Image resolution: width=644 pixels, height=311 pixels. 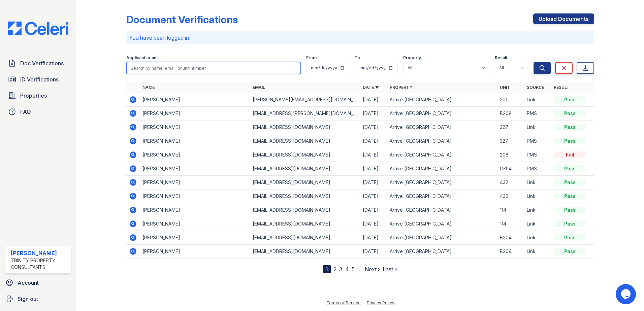 What do you see at coordinates (40, 264) in the screenshot?
I see `div: Trinity Property Consultants` at bounding box center [40, 264].